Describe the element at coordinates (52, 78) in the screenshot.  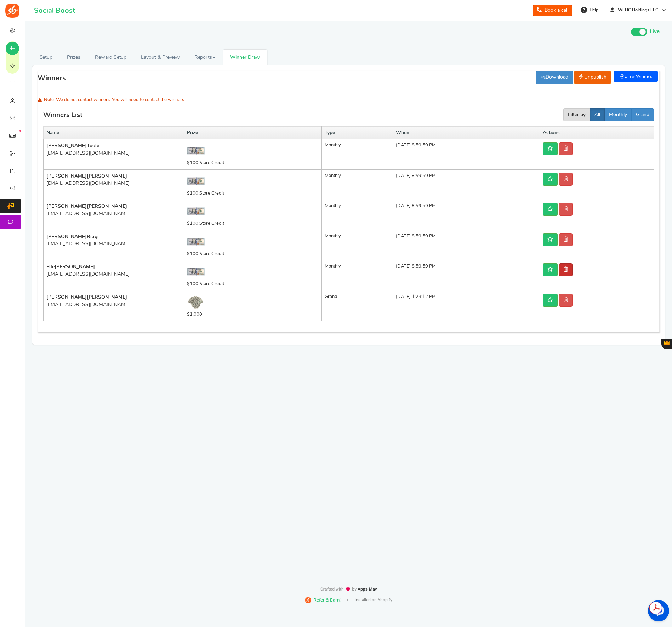
I see `h3: Winners` at that location.